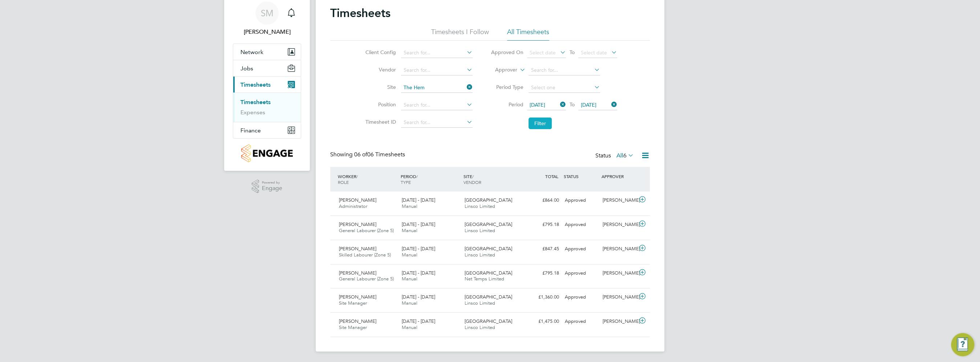 Image resolution: width=980 pixels, height=362 pixels. What do you see at coordinates (267, 85) in the screenshot?
I see `button: Timesheets` at bounding box center [267, 85].